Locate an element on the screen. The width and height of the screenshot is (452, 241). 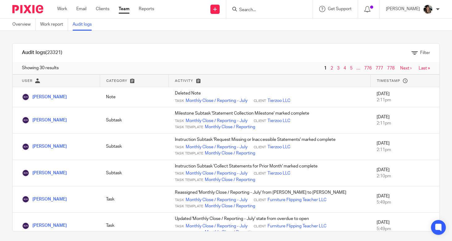
div: 2:10pm is located at coordinates (405, 176).